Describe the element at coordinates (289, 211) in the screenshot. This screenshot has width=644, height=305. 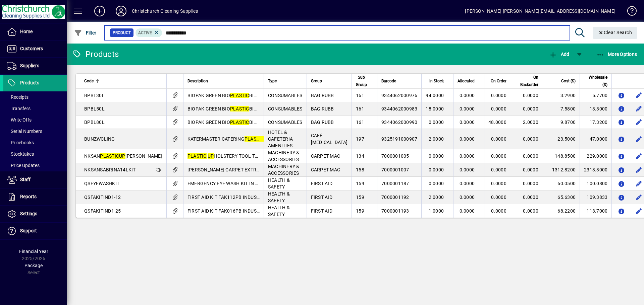
I see `span: FIRST AID KIT FAK016PB INDUSTRIAL & COMMERICAL 1-25 PERSON IN GREEN WALL` at that location.